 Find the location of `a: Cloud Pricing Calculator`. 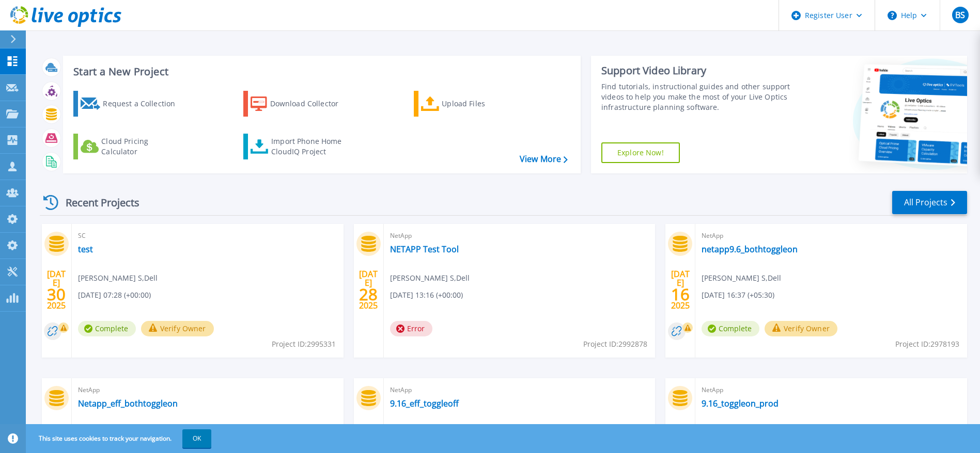

a: Cloud Pricing Calculator is located at coordinates (131, 147).